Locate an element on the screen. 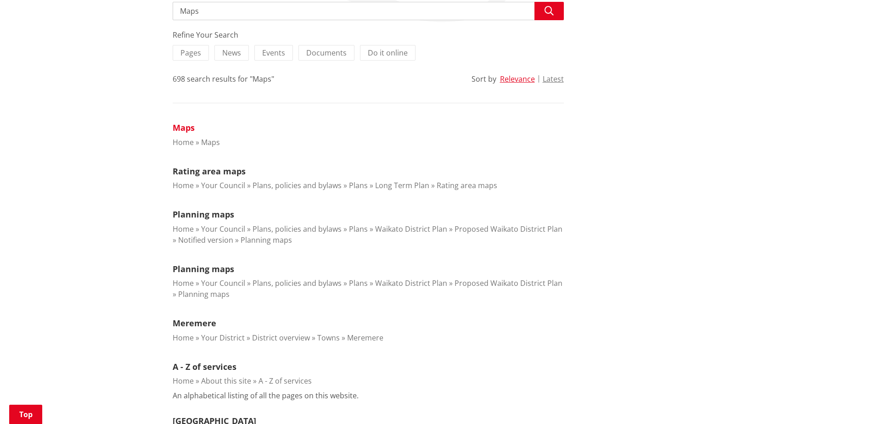 The height and width of the screenshot is (424, 871). span: Events is located at coordinates (274, 53).